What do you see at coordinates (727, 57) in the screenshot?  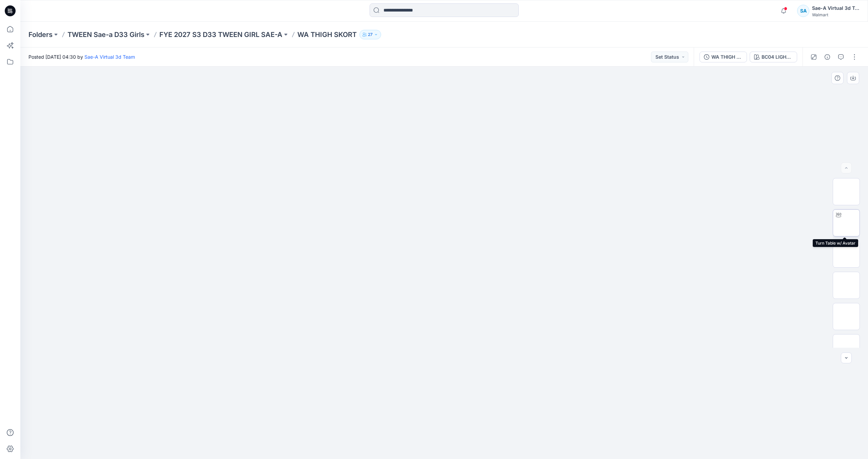 I see `div: WA THIGH SKORT_FULL COLORWAYS` at bounding box center [727, 57].